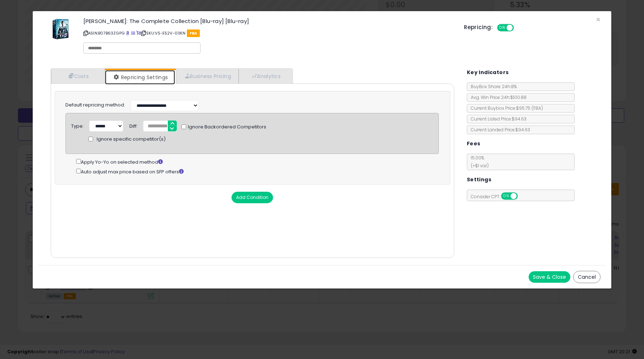 This screenshot has height=359, width=644. What do you see at coordinates (226, 127) in the screenshot?
I see `span: Ignore Backordered Competitors` at bounding box center [226, 127].